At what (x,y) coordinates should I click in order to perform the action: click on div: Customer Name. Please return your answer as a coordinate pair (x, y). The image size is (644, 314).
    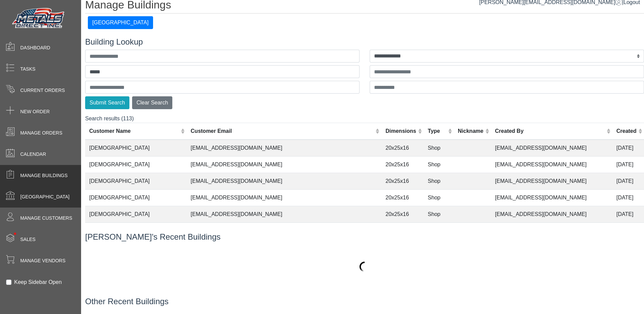
    Looking at the image, I should click on (134, 131).